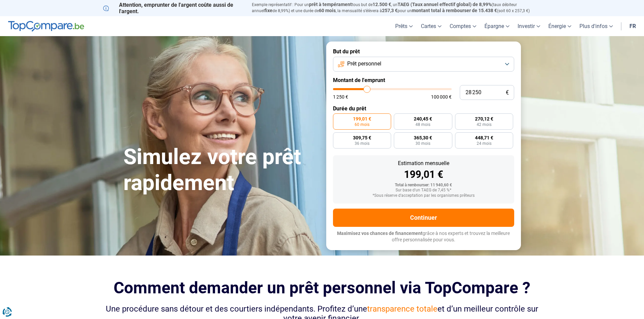 This screenshot has width=644, height=319. What do you see at coordinates (423, 186) in the screenshot?
I see `div: Total à rembourser: 11 940,60 €` at bounding box center [423, 186].